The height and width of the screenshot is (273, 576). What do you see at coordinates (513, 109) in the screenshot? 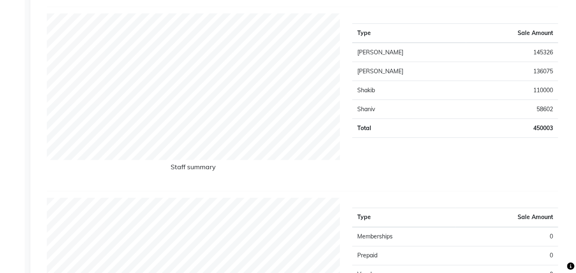
I see `td: 58602` at bounding box center [513, 109].